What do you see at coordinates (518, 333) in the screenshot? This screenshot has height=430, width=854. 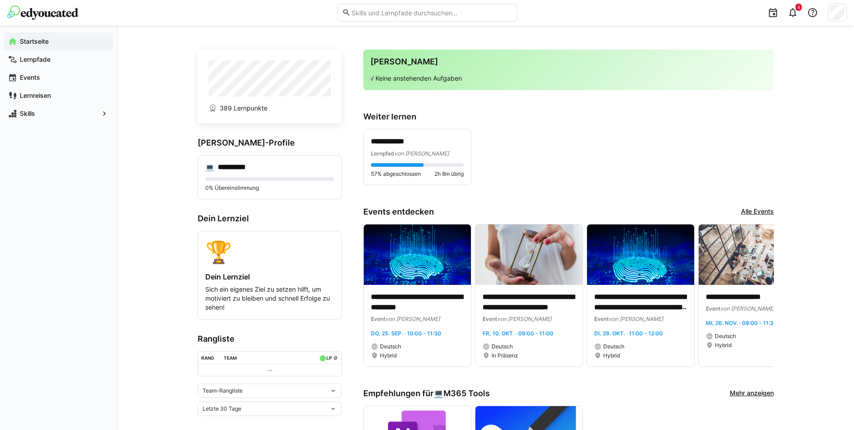 I see `span: Fr, 10. Okt. · 09:00 - 11:00` at bounding box center [518, 333].